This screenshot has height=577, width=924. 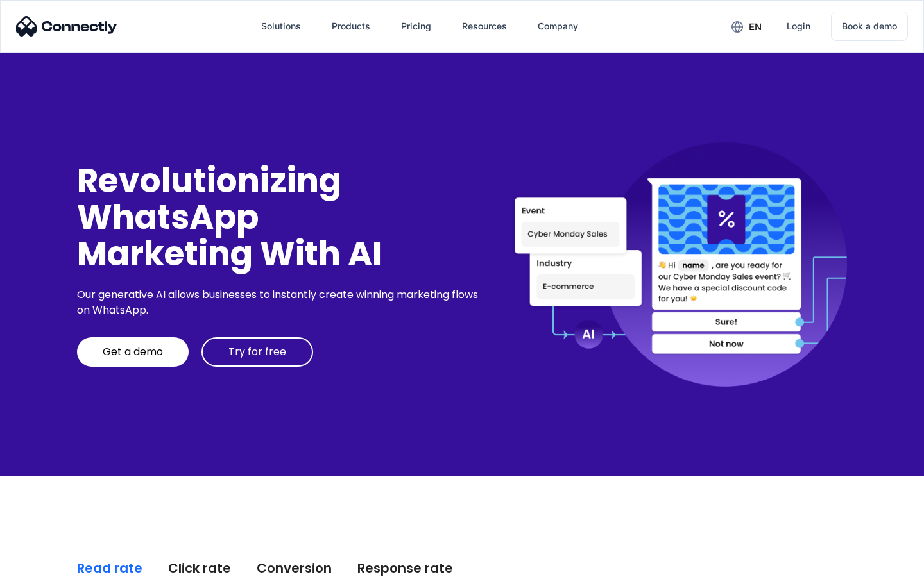 What do you see at coordinates (416, 26) in the screenshot?
I see `div: Pricing` at bounding box center [416, 26].